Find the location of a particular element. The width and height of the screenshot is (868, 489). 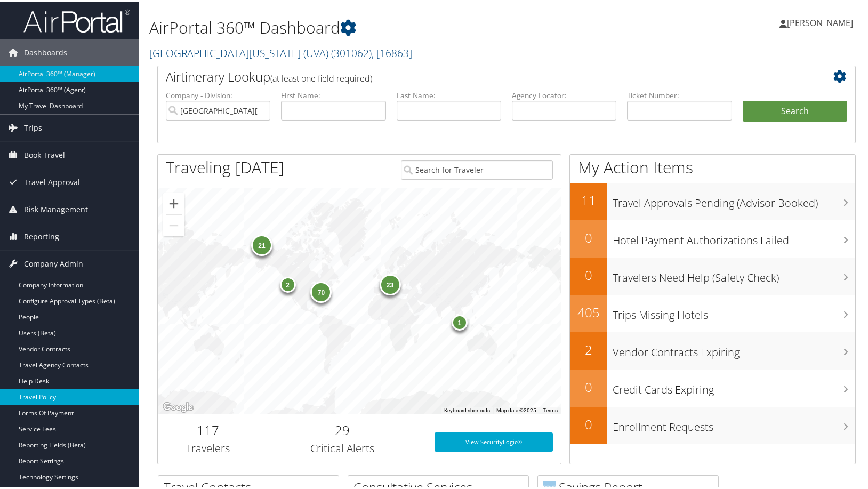

div: 21 is located at coordinates (261, 244).